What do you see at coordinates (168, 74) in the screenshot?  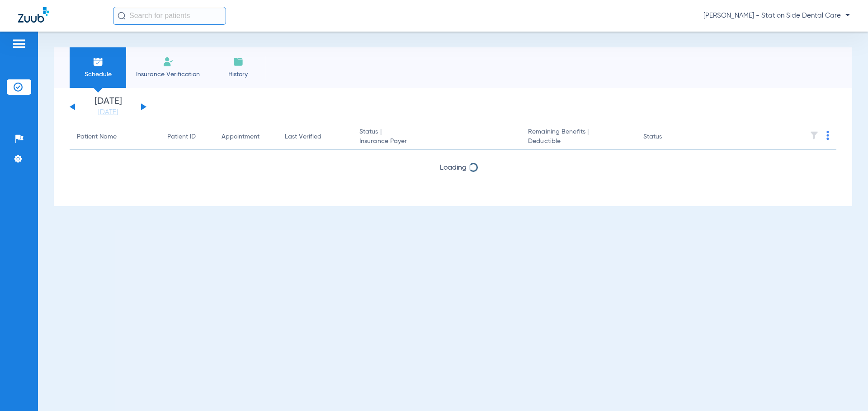 I see `span: Insurance Verification` at bounding box center [168, 74].